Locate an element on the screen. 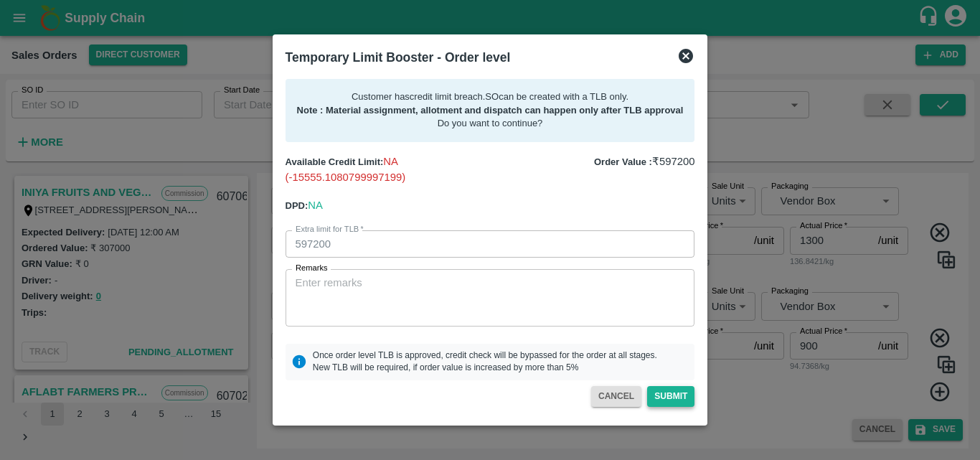  b: DPD: is located at coordinates (297, 205).